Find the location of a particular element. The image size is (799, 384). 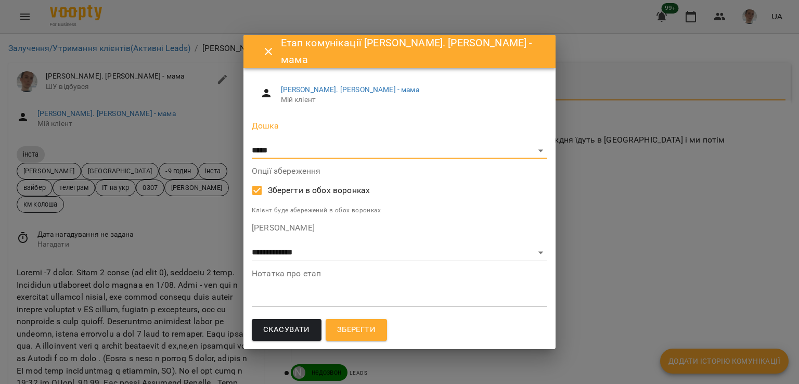

label: Опції збереження is located at coordinates (399, 171).